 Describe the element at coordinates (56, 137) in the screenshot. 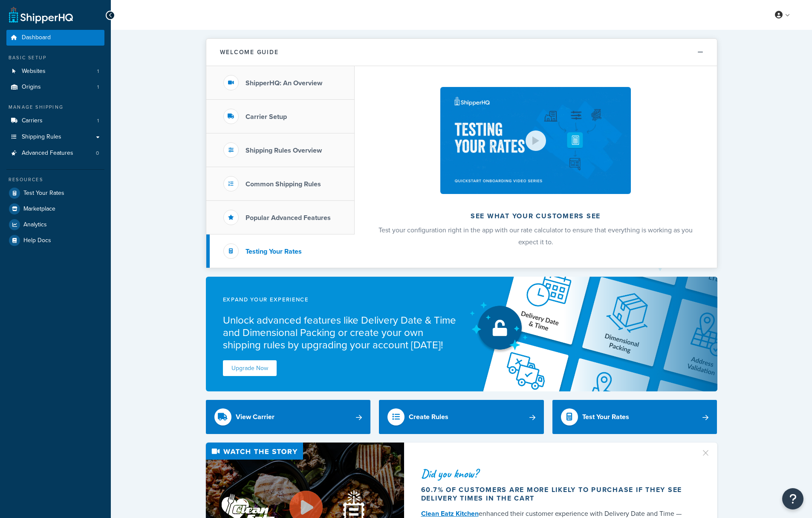

I see `a: Shipping Rules` at that location.